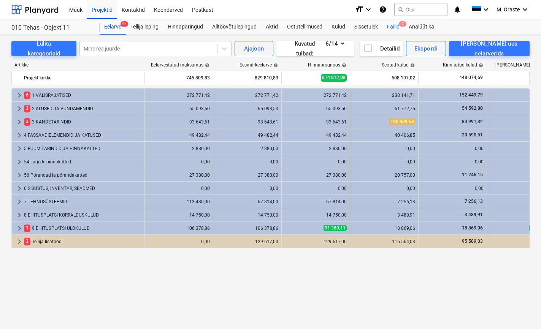 Image resolution: width=541 pixels, height=329 pixels. Describe the element at coordinates (315, 49) in the screenshot. I see `div: Kuvatud tulbad : 6/14` at that location.